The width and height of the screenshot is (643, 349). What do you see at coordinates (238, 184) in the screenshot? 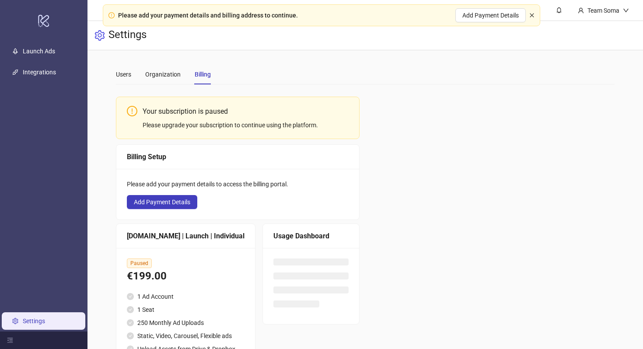
I see `div: Please add your payment details to access the billing portal.` at bounding box center [238, 184].